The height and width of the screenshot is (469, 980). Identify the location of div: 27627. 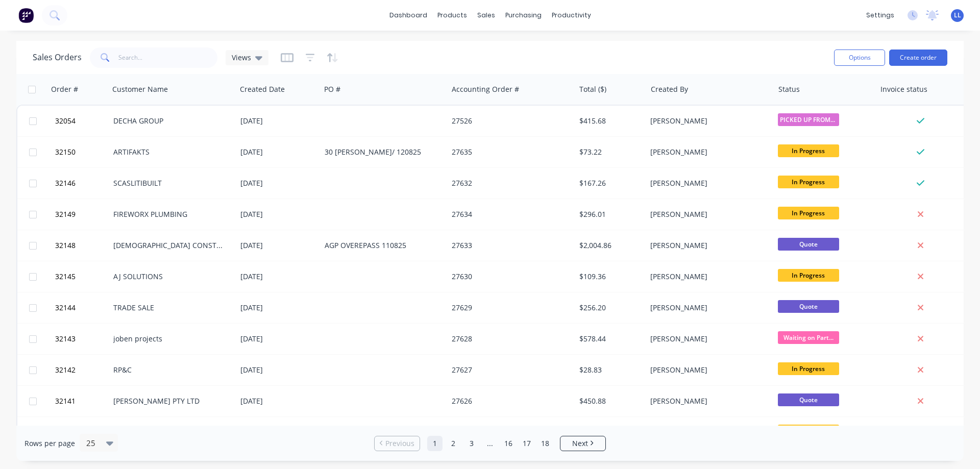
(509, 370).